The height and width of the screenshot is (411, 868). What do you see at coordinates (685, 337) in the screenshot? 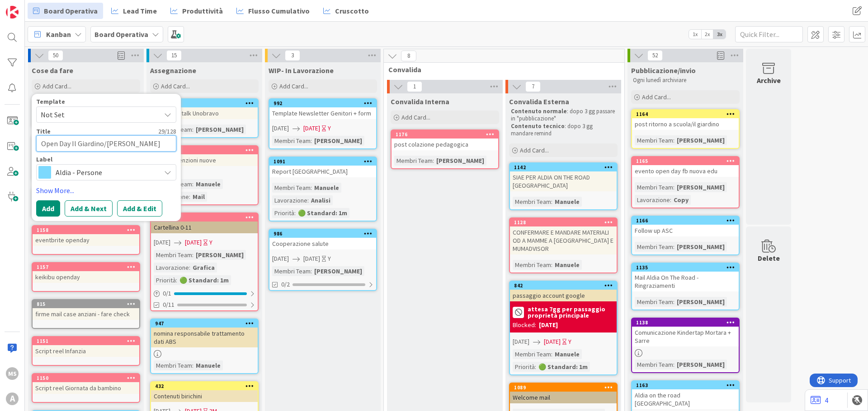
I see `div: Comunicazione Kindertap Mortara + Sarre` at bounding box center [685, 337].